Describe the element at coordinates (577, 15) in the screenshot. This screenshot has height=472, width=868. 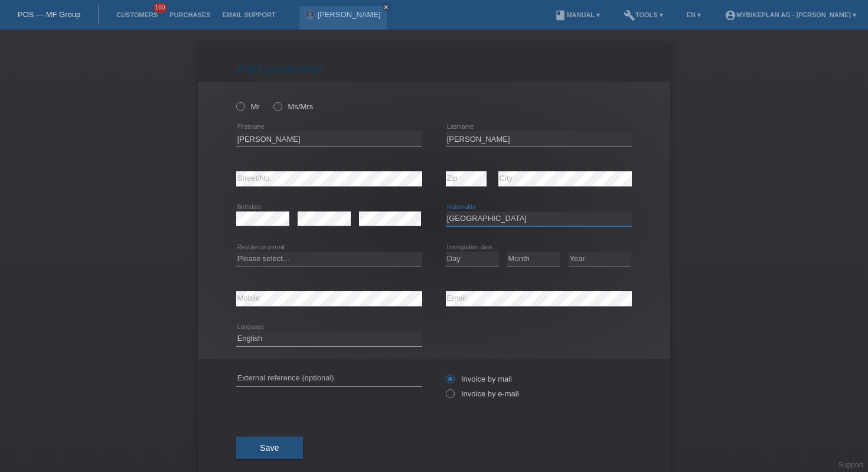
I see `a: bookManual ▾` at that location.